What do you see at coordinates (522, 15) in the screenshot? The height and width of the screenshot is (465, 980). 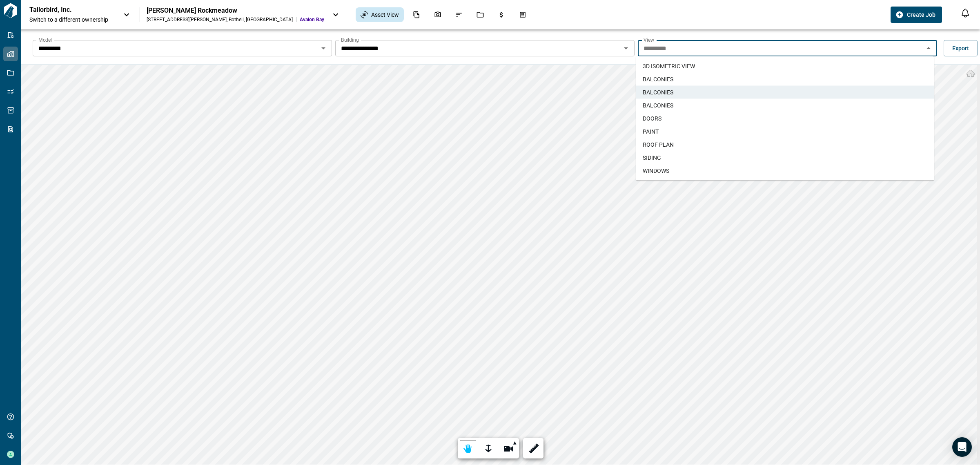 I see `div: Takeoff Center` at bounding box center [522, 15].